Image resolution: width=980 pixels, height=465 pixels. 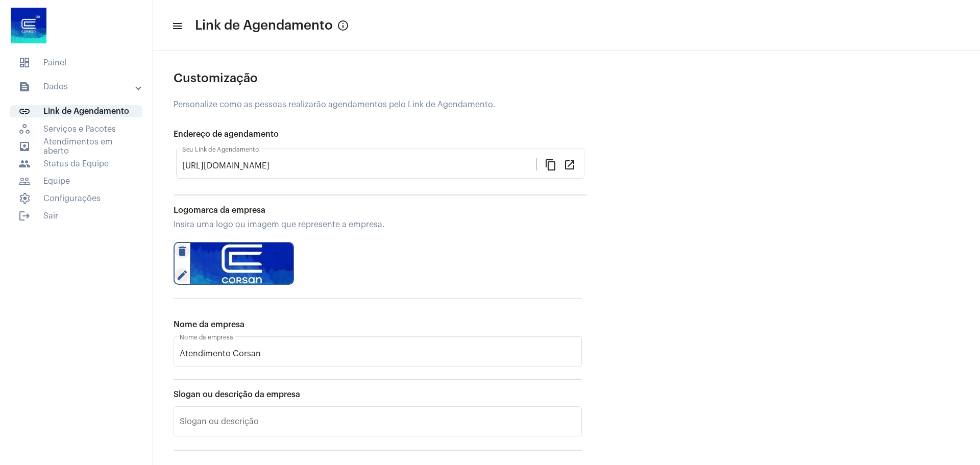 I want to click on span: Status da Equipe, so click(x=76, y=164).